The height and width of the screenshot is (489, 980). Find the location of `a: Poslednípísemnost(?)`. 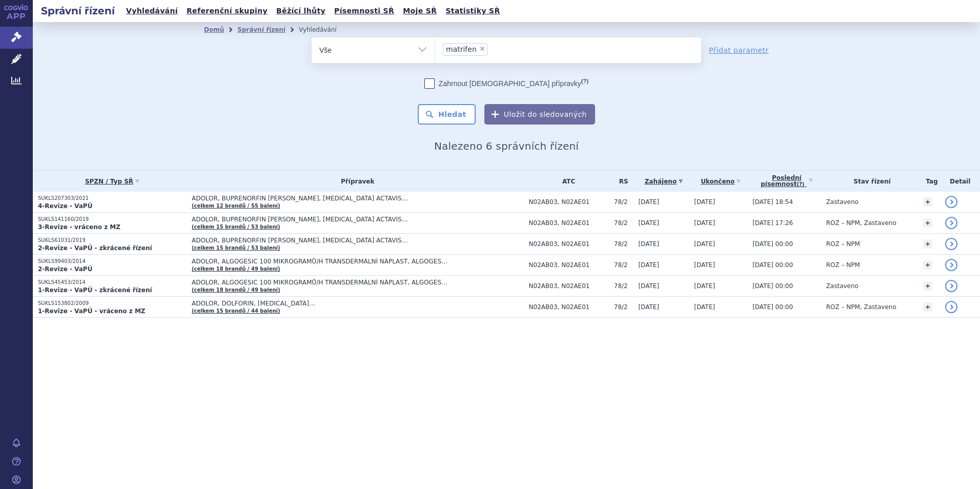

a: Poslednípísemnost(?) is located at coordinates (786, 181).